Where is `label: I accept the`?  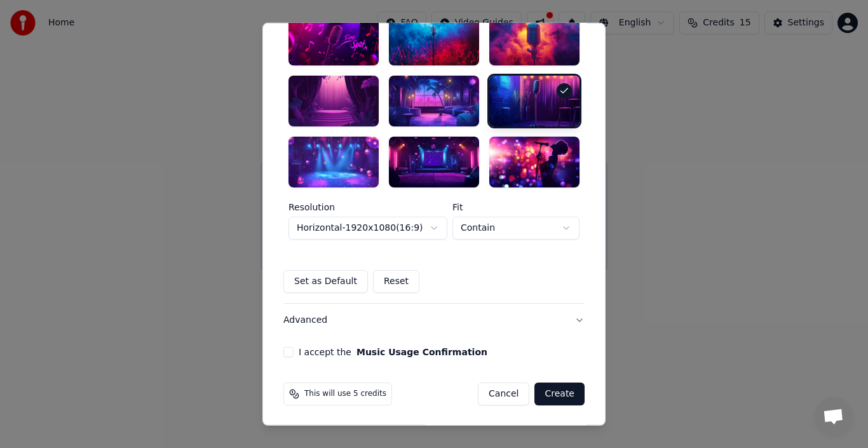
label: I accept the is located at coordinates (393, 352).